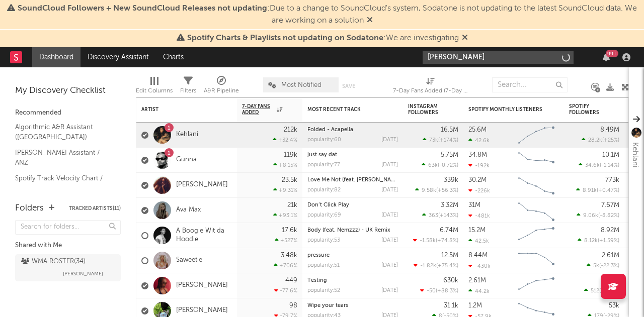  What do you see at coordinates (285, 265) in the screenshot?
I see `div: +706 %` at bounding box center [285, 265].